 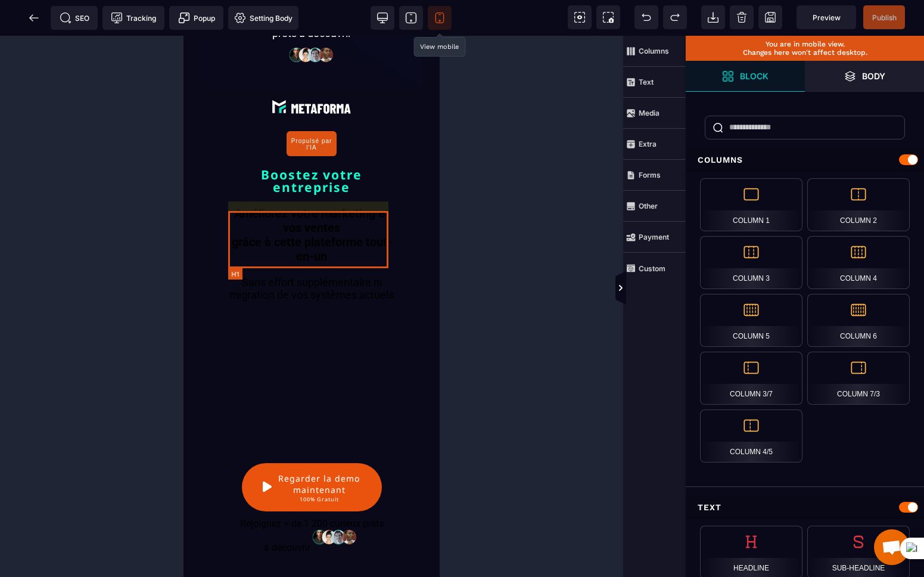 What do you see at coordinates (751, 262) in the screenshot?
I see `div: Column 3` at bounding box center [751, 262].